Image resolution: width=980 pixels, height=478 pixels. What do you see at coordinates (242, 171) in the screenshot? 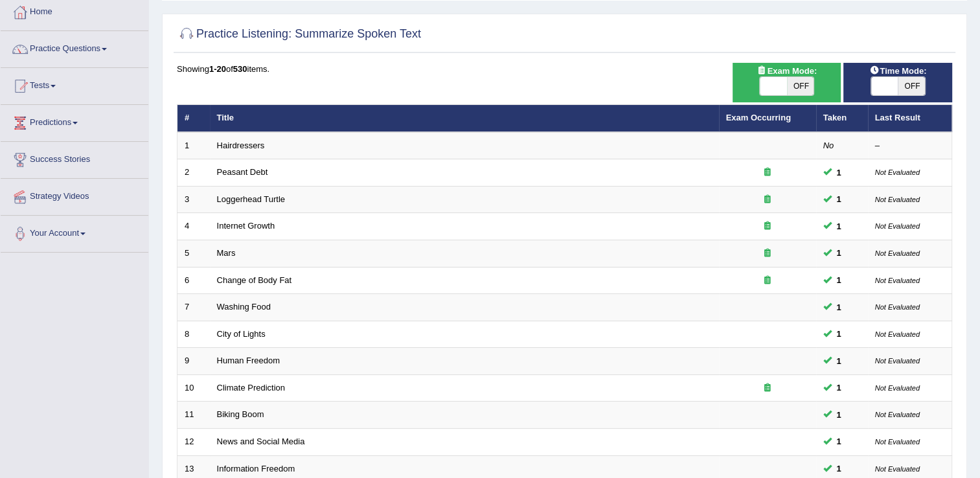
I see `a: Peasant Debt` at bounding box center [242, 171].